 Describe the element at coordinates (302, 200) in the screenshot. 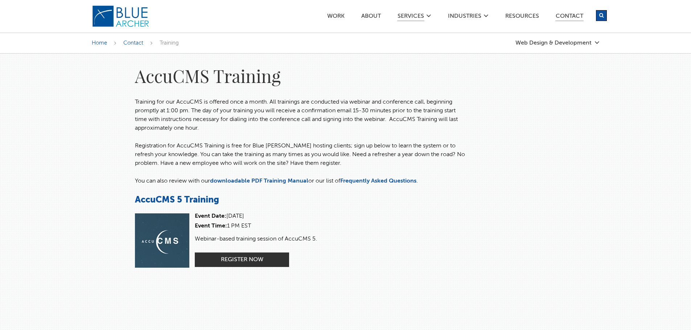

I see `h3: AccuCMS 5 Training` at that location.